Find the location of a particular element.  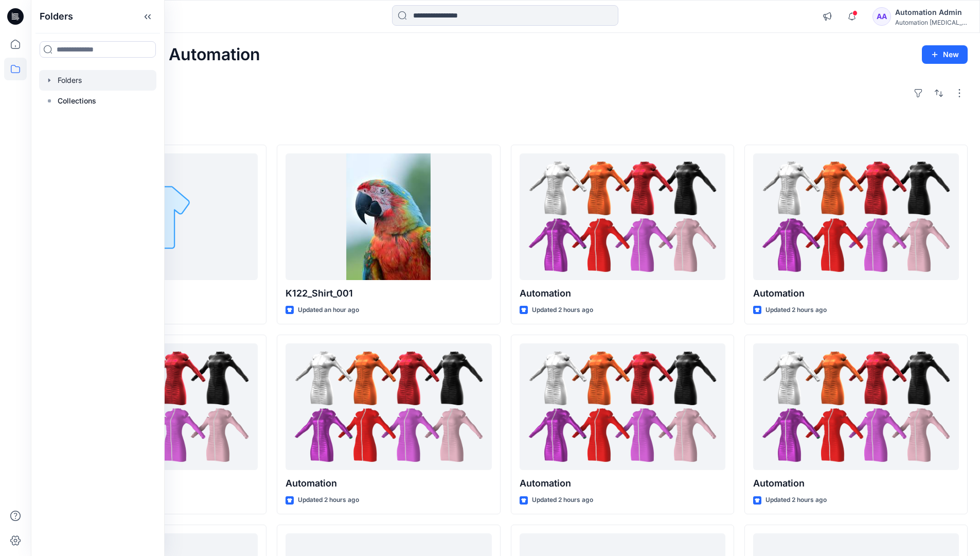

p: K122_Shirt_001 is located at coordinates (388, 293).